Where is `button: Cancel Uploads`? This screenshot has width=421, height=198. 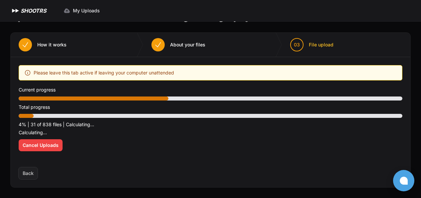 button: Cancel Uploads is located at coordinates (41, 145).